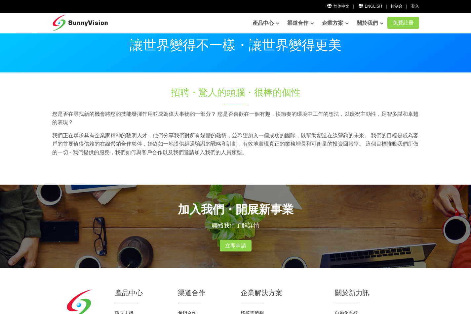 Image resolution: width=471 pixels, height=314 pixels. Describe the element at coordinates (236, 92) in the screenshot. I see `h1: 招聘・驚人的頭腦・很棒的個性` at that location.